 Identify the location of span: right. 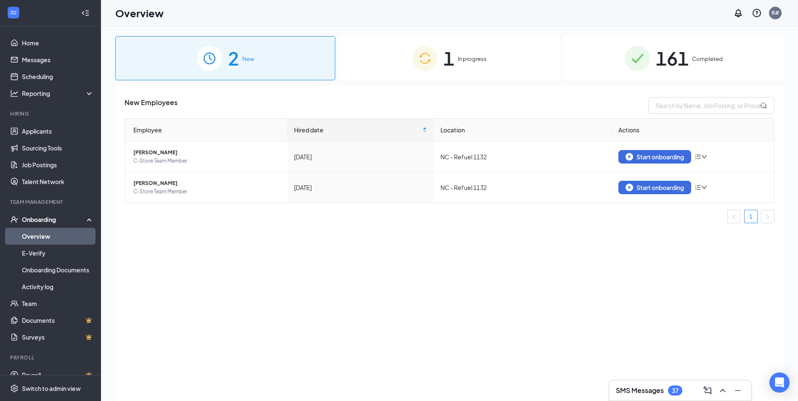
(768, 217).